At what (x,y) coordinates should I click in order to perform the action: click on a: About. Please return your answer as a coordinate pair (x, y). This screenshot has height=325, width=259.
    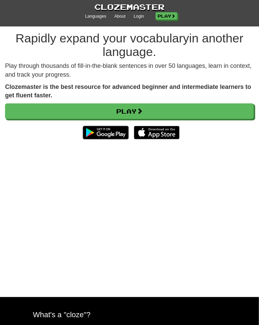
    Looking at the image, I should click on (120, 17).